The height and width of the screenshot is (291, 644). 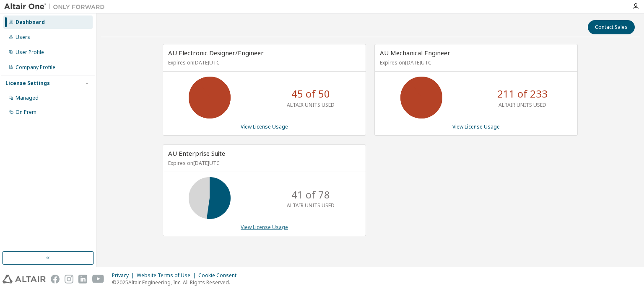 I want to click on span: AU Enterprise Suite, so click(x=197, y=153).